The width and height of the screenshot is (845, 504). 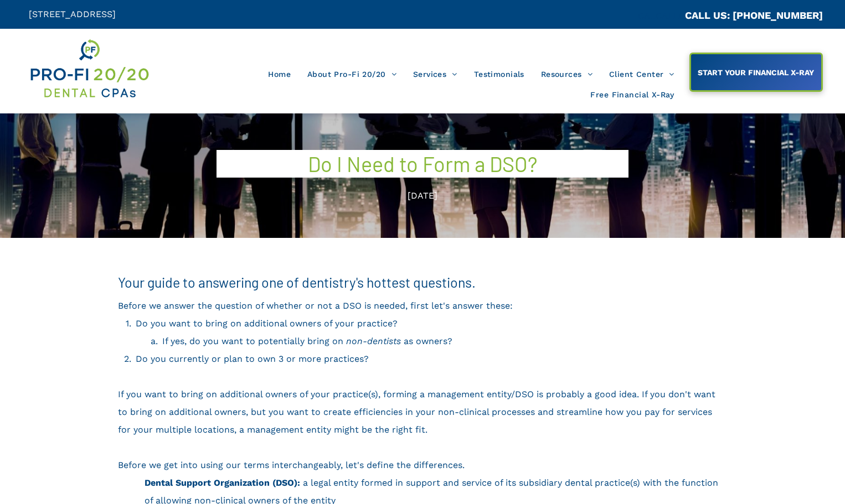 I want to click on span: Do you want to bring on additional owners of your practice?, so click(x=267, y=323).